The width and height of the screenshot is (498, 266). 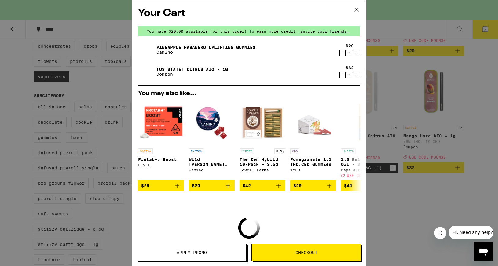 I want to click on span: You have $20.00 available for this order! To earn more credit,, so click(x=222, y=31).